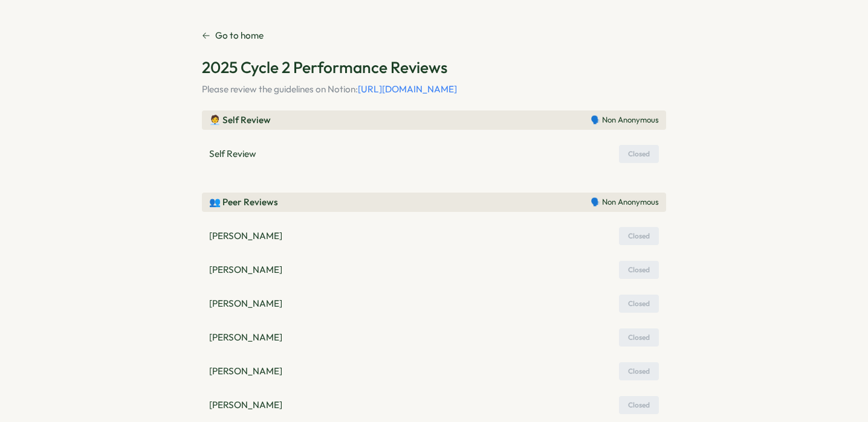 The image size is (868, 422). I want to click on h2: 2025 Cycle 2 Performance Reviews, so click(434, 67).